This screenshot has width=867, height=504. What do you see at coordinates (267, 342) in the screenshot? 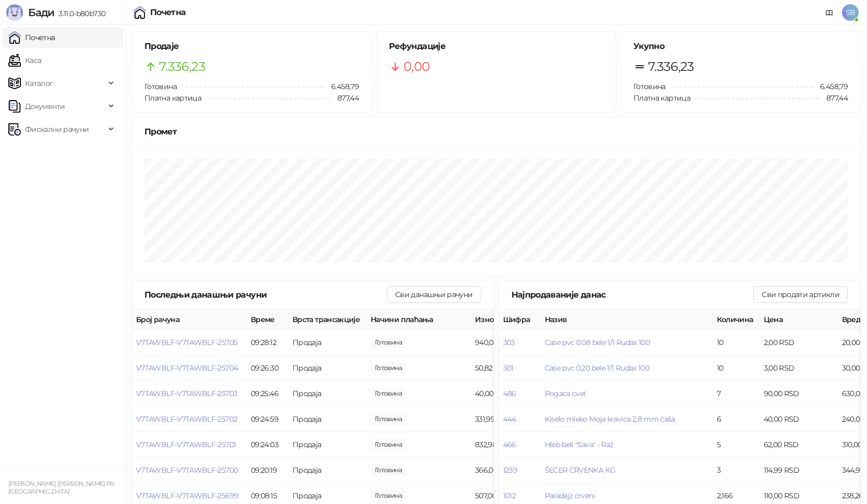
I see `td: 09:28:12` at bounding box center [267, 342].